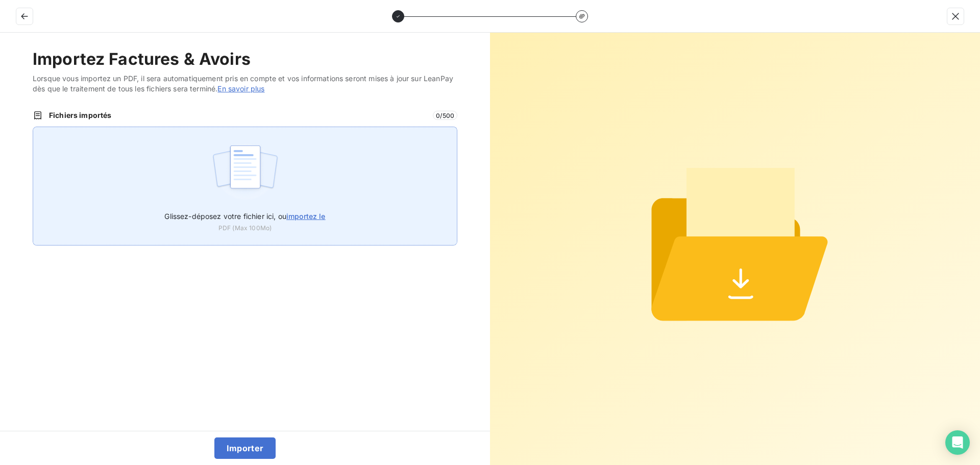  What do you see at coordinates (445, 115) in the screenshot?
I see `span: 0 / 500` at bounding box center [445, 115].